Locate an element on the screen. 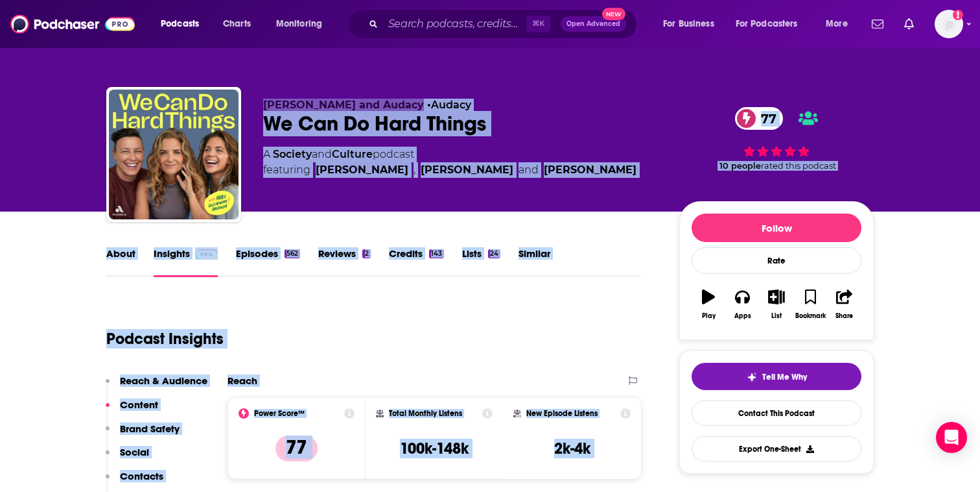  div: 2 is located at coordinates (366, 254).